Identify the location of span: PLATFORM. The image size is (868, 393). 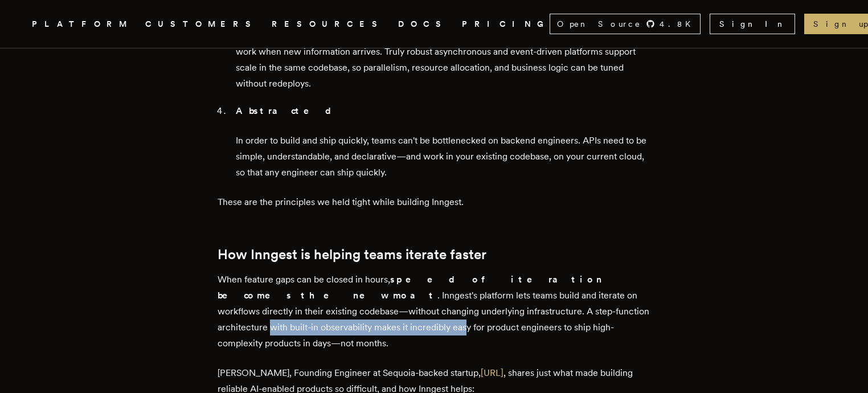
(81, 24).